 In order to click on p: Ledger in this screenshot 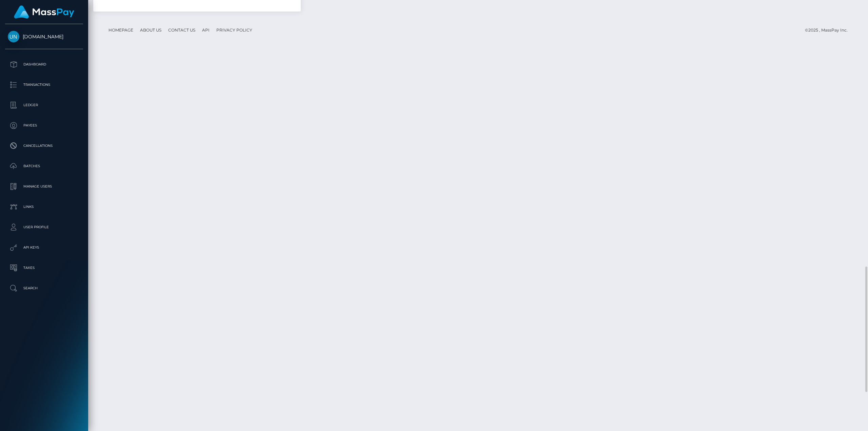, I will do `click(44, 105)`.